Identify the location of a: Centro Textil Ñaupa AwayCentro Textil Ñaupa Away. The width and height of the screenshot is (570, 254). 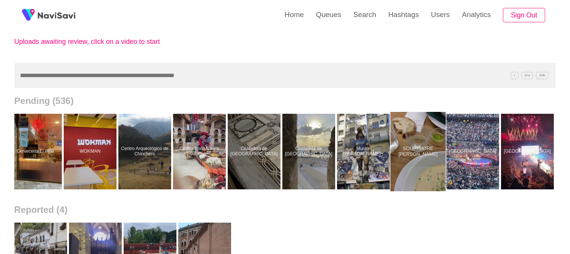
(200, 151).